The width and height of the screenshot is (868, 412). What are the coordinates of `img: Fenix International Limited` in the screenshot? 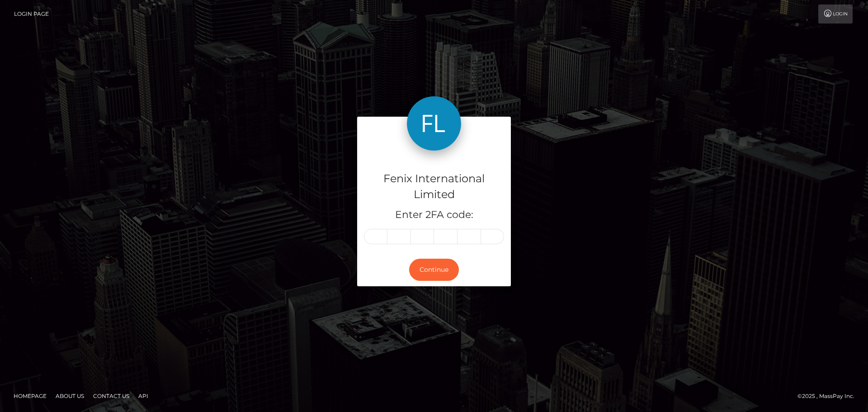 It's located at (434, 123).